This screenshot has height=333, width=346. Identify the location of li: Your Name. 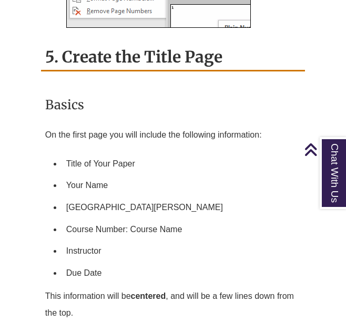
(181, 185).